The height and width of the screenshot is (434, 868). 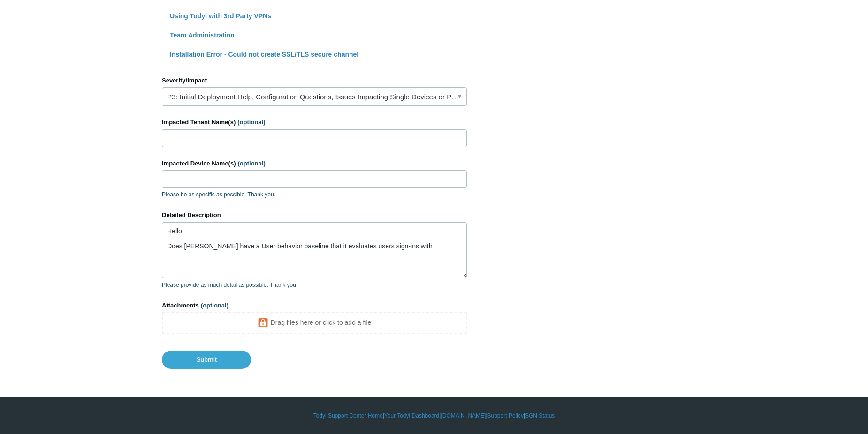 I want to click on a: SGN Status, so click(x=539, y=416).